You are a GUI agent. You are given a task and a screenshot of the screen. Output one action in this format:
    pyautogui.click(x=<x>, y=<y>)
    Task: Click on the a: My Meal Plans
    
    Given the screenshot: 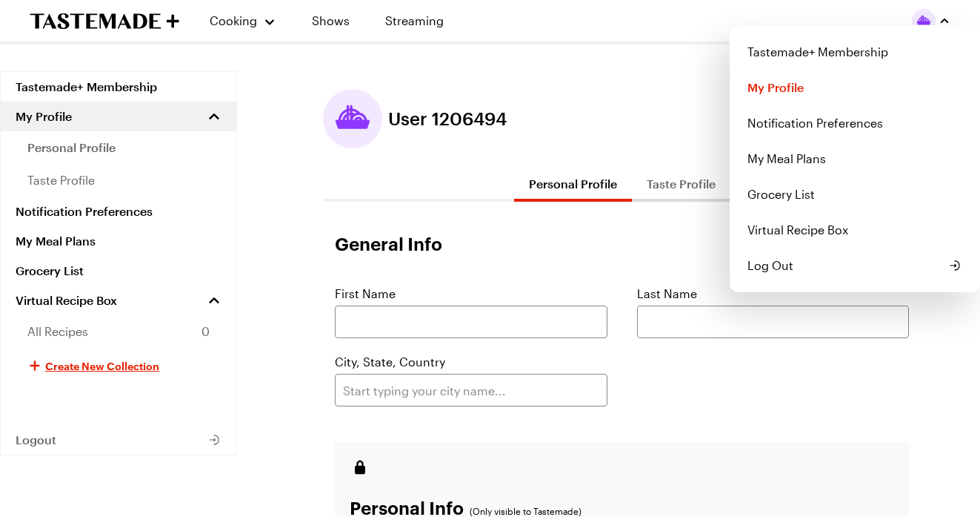 What is the action you would take?
    pyautogui.click(x=855, y=159)
    